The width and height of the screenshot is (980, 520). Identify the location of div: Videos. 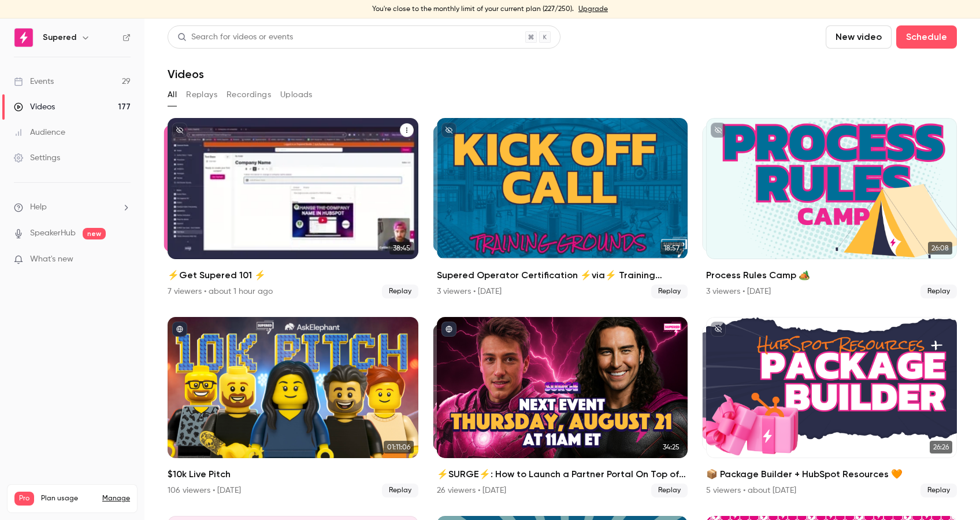
(34, 107).